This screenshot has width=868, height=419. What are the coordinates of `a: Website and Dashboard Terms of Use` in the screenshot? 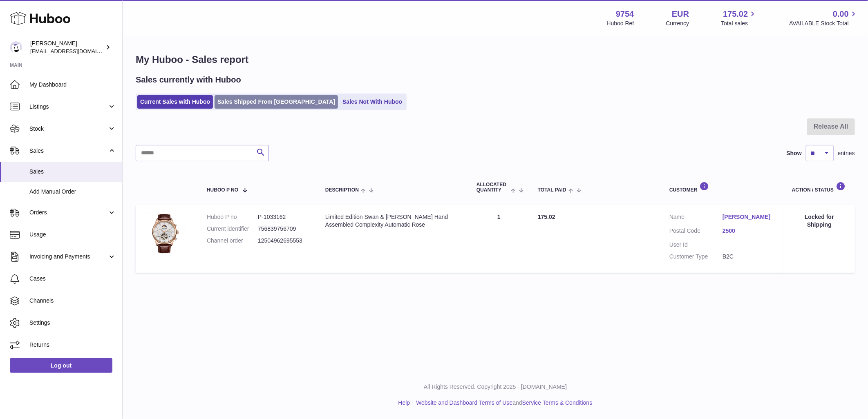 It's located at (464, 402).